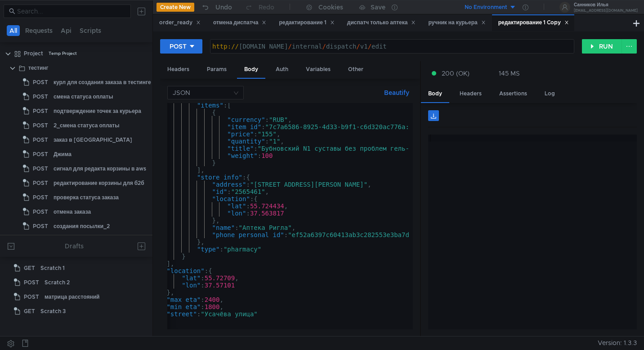 The height and width of the screenshot is (350, 644). Describe the element at coordinates (62, 154) in the screenshot. I see `div: Джима` at that location.